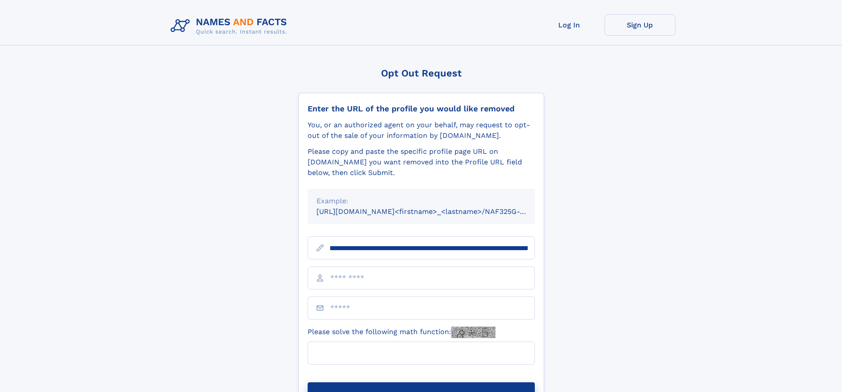 The image size is (842, 392). Describe the element at coordinates (421, 109) in the screenshot. I see `div: Enter the URL of the profile you would like removed` at that location.